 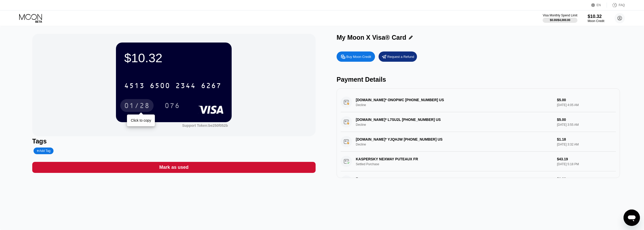 I want to click on div: 6500, so click(x=160, y=87).